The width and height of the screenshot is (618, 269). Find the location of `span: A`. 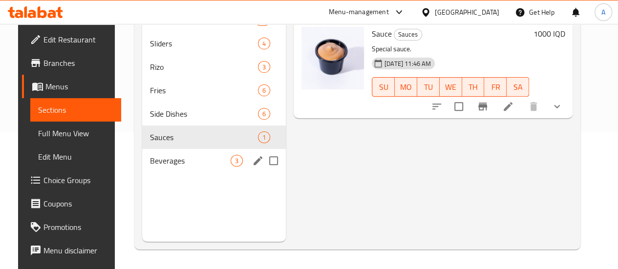

span: A is located at coordinates (603, 12).